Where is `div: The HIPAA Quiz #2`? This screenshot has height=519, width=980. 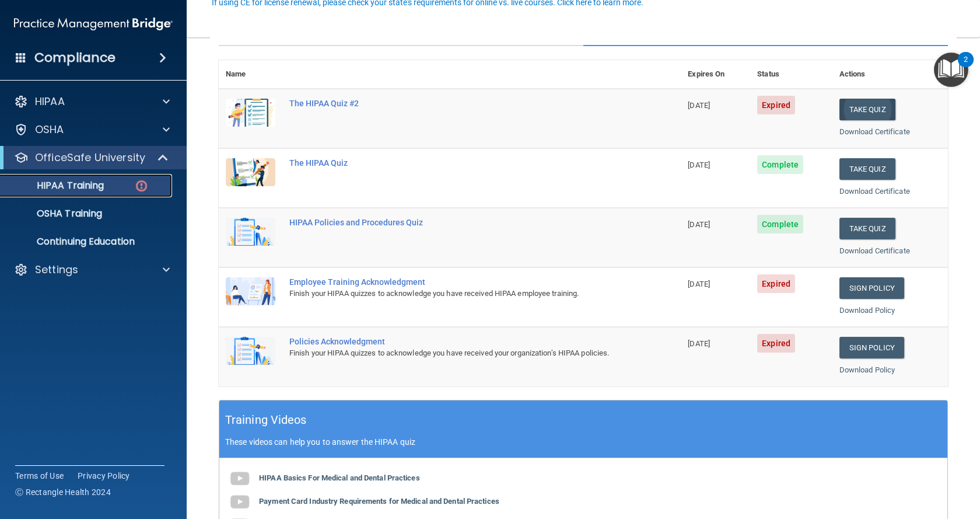 div: The HIPAA Quiz #2 is located at coordinates (456, 104).